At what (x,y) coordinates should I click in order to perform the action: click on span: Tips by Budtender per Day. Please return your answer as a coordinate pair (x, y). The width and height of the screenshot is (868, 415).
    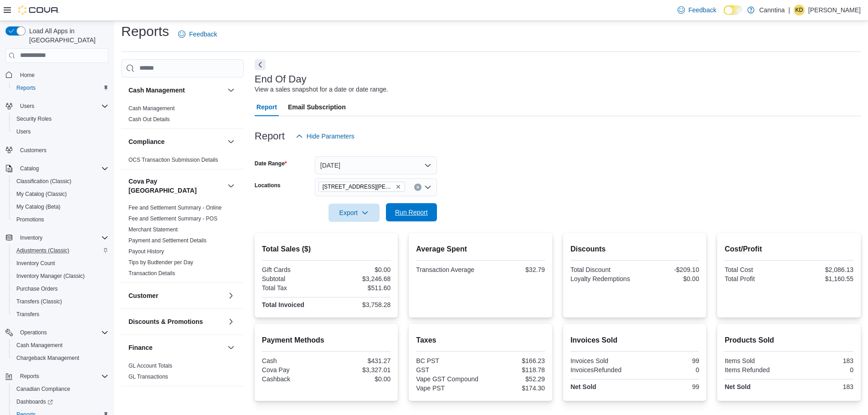
    Looking at the image, I should click on (161, 262).